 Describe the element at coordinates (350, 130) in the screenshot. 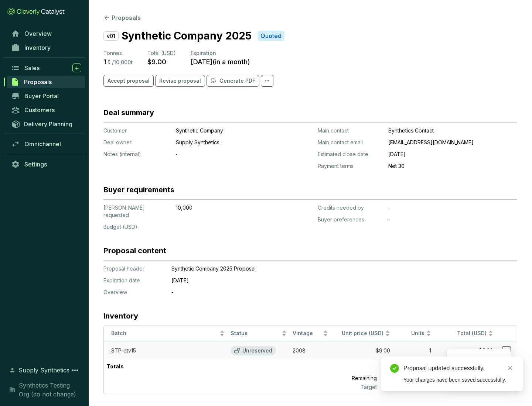

I see `p: Main contact` at that location.